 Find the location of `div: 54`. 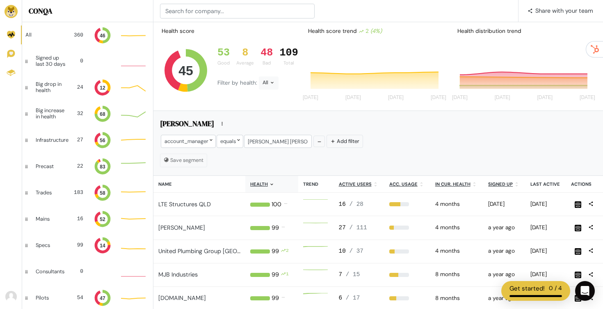

div: 54 is located at coordinates (77, 297).